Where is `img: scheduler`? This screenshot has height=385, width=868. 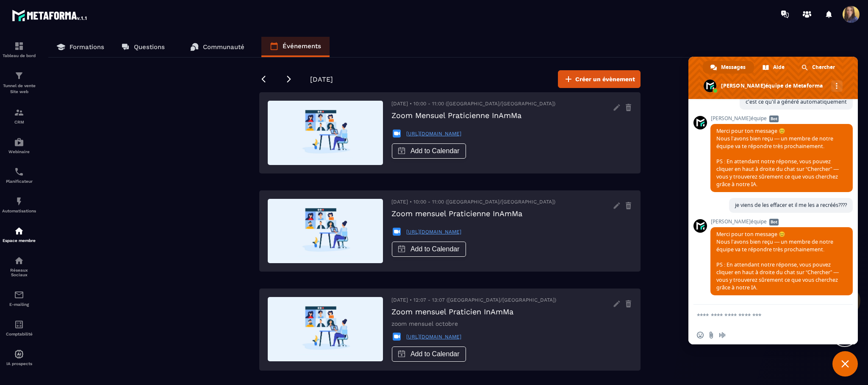 img: scheduler is located at coordinates (19, 171).